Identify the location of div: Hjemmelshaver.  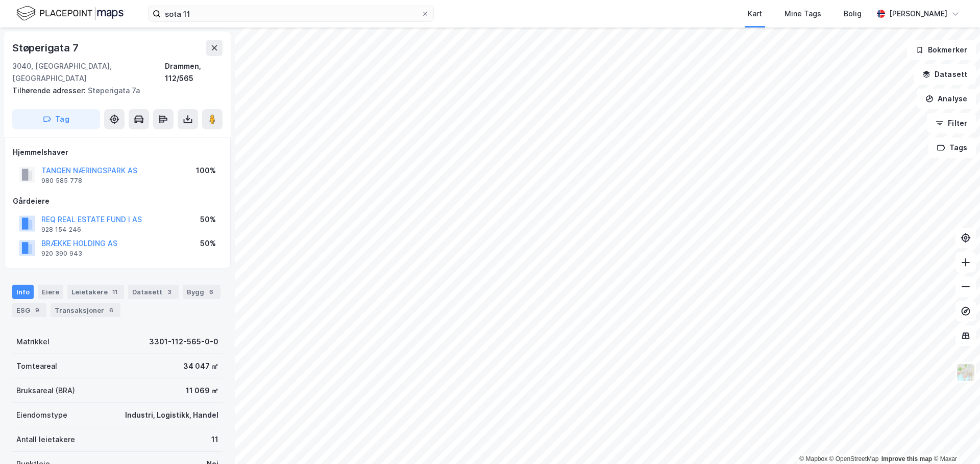
(117, 152).